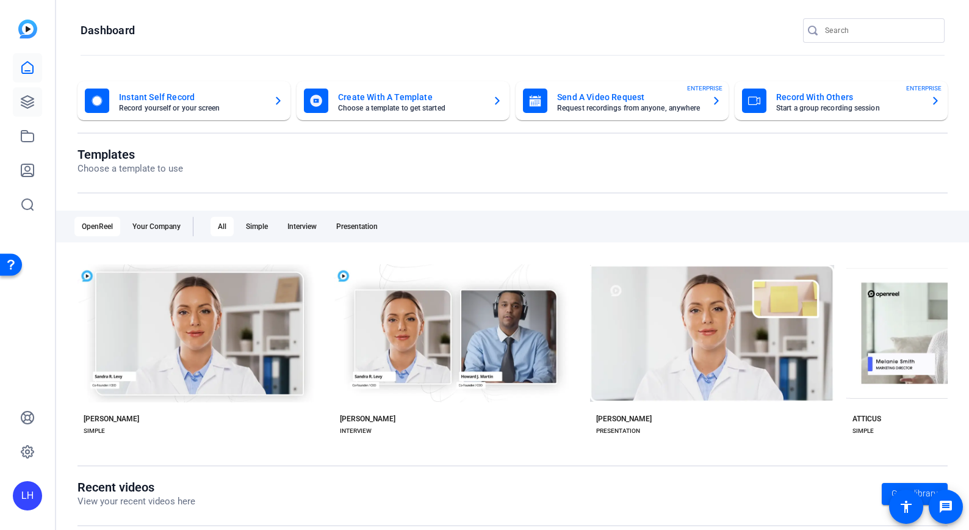 Image resolution: width=969 pixels, height=530 pixels. What do you see at coordinates (906, 506) in the screenshot?
I see `mat-icon: accessibility` at bounding box center [906, 506].